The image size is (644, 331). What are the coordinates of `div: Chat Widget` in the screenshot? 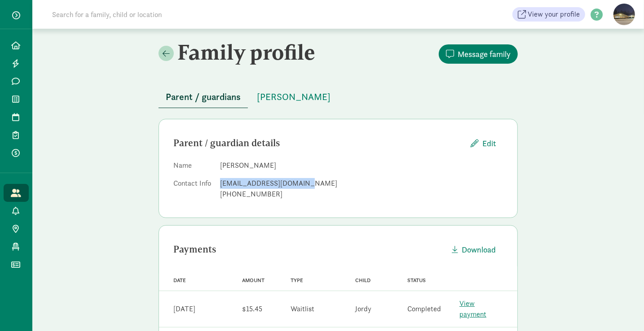 It's located at (622, 309).